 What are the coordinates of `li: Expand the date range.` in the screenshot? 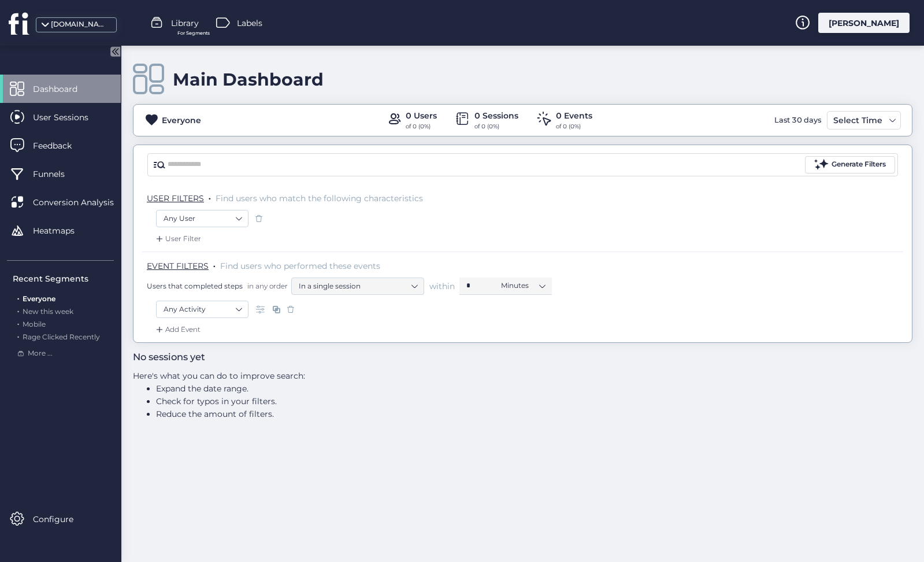 It's located at (383, 388).